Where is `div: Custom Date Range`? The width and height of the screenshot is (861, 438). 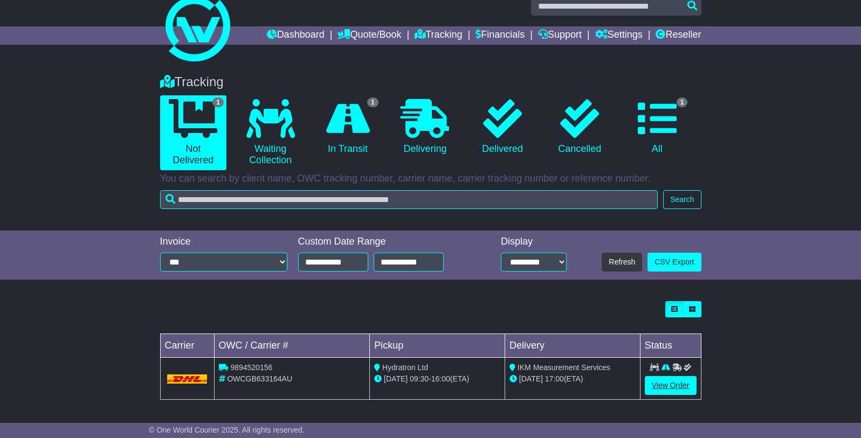 div: Custom Date Range is located at coordinates (384, 242).